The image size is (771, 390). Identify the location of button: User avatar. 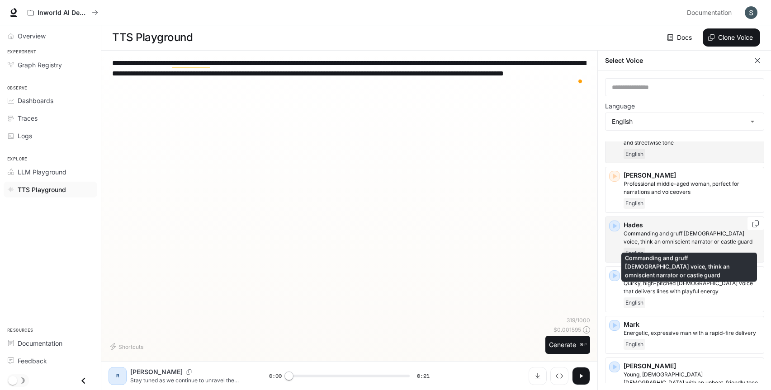
(751, 13).